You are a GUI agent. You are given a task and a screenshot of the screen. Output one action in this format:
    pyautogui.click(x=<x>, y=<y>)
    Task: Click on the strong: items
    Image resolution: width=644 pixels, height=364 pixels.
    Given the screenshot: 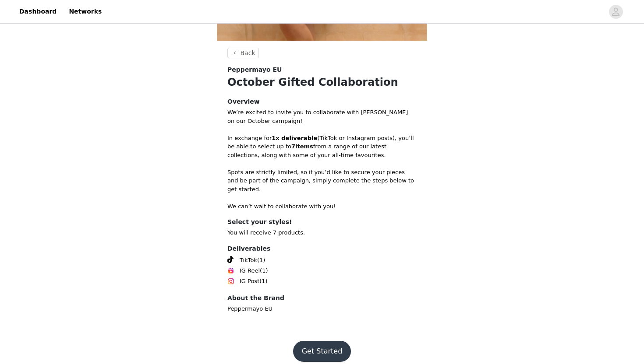 What is the action you would take?
    pyautogui.click(x=304, y=146)
    